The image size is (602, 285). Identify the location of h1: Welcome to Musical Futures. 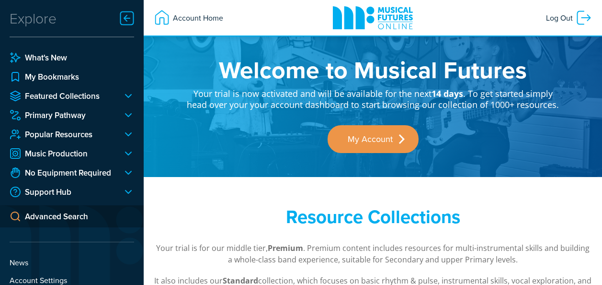
(373, 69).